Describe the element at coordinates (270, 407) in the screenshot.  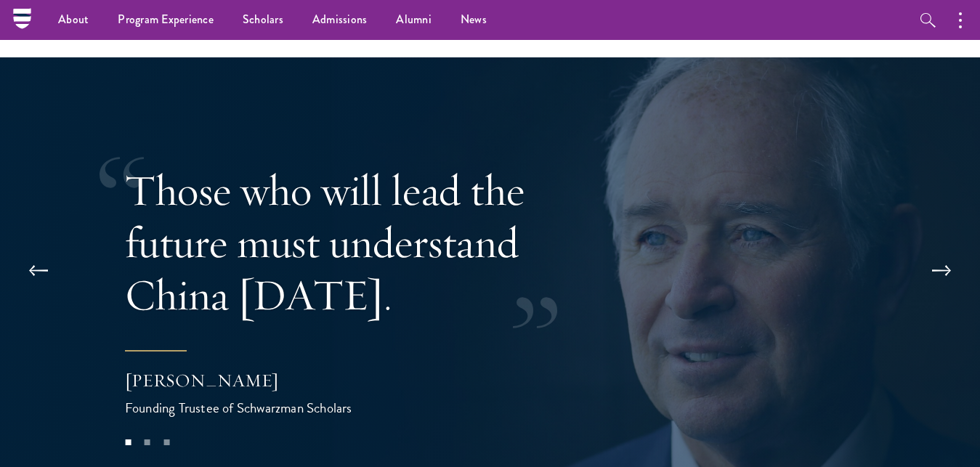
I see `div: Founding Trustee of Schwarzman Scholars` at that location.